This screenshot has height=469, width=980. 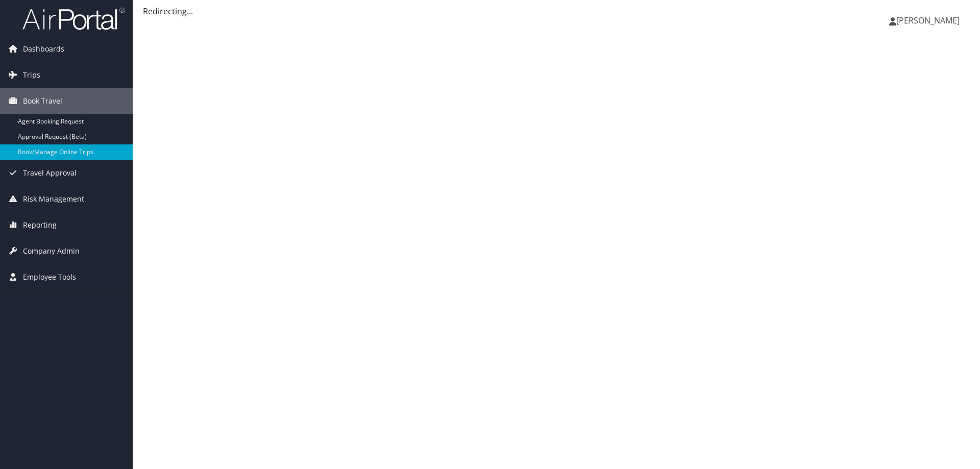 I want to click on span: Dashboards, so click(x=43, y=49).